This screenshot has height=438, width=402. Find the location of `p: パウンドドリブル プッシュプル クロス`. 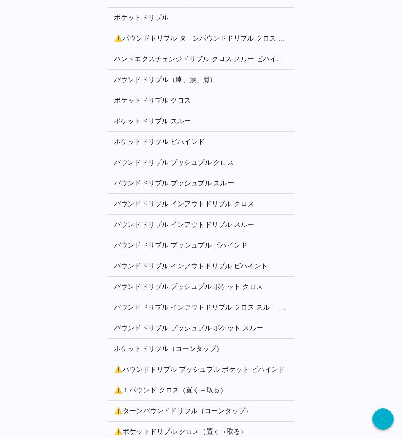

p: パウンドドリブル プッシュプル クロス is located at coordinates (201, 163).